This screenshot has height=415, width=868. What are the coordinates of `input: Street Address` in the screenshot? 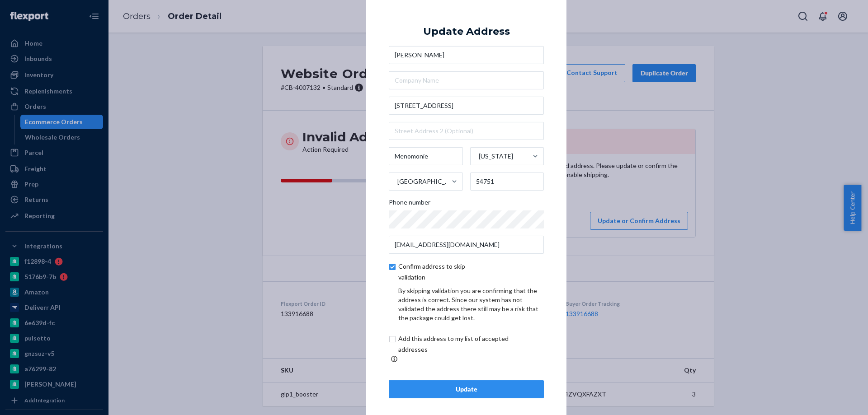 It's located at (466, 106).